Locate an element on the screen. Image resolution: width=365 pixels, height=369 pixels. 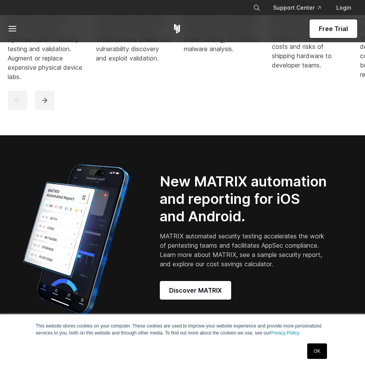
button: previous is located at coordinates (17, 100).